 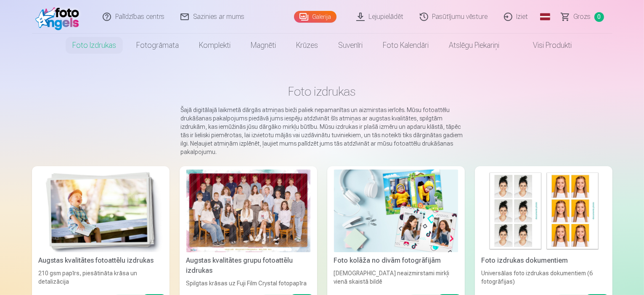 I want to click on span: Grozs, so click(x=582, y=16).